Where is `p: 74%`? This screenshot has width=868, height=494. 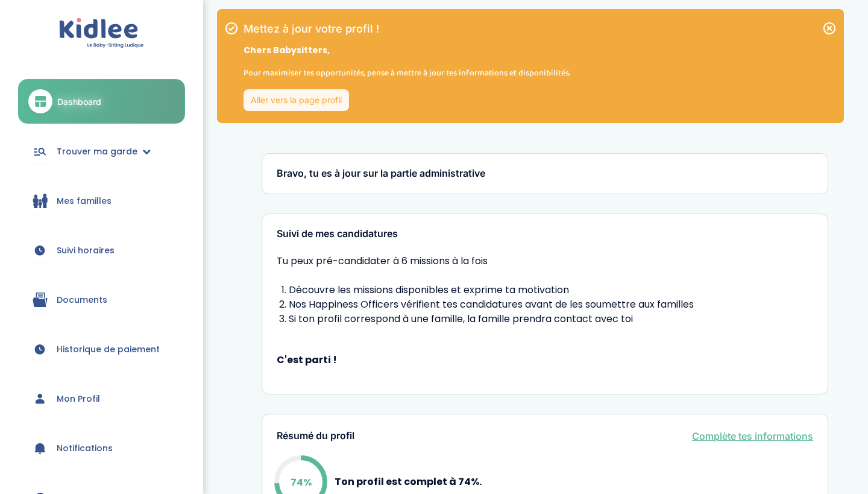
p: 74% is located at coordinates (301, 481).